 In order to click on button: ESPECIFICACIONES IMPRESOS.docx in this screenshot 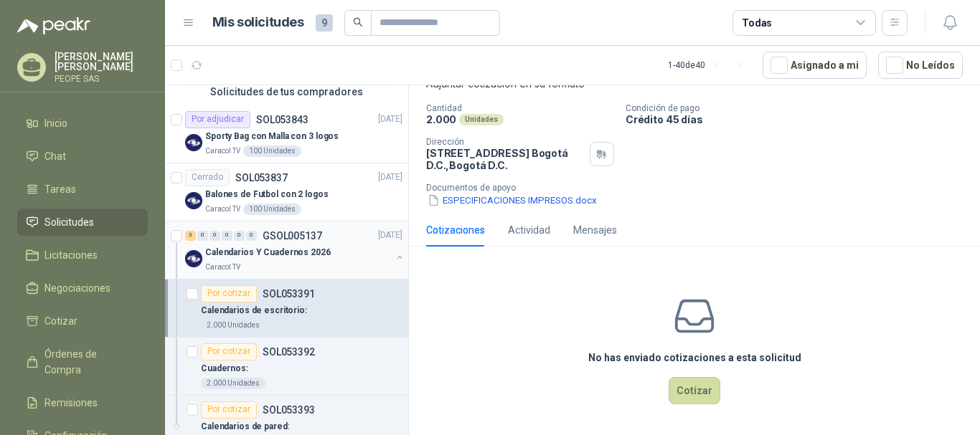, I will do `click(512, 200)`.